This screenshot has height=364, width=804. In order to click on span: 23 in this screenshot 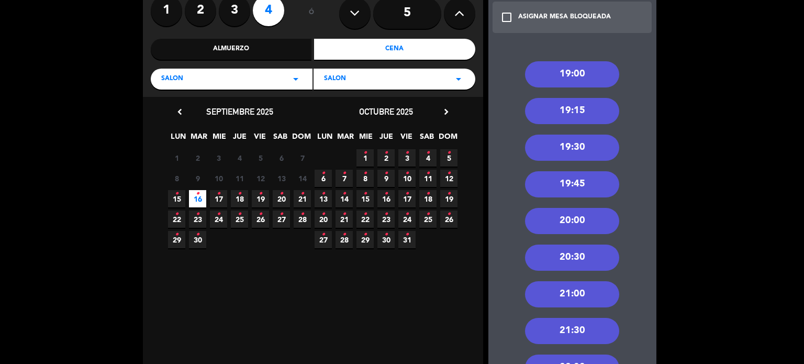, I will do `click(386, 219)`.